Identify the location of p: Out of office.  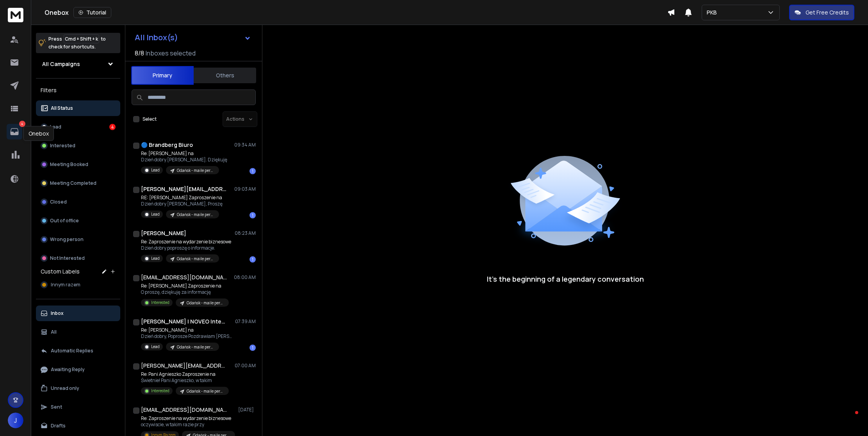
(64, 221).